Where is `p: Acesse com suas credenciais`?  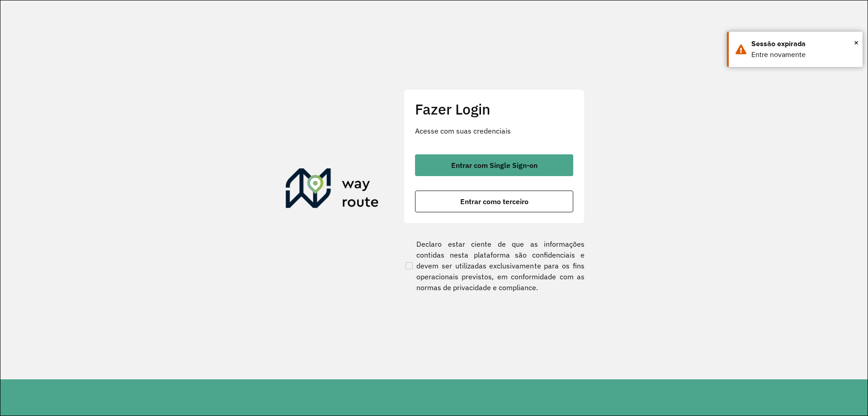 p: Acesse com suas credenciais is located at coordinates (494, 131).